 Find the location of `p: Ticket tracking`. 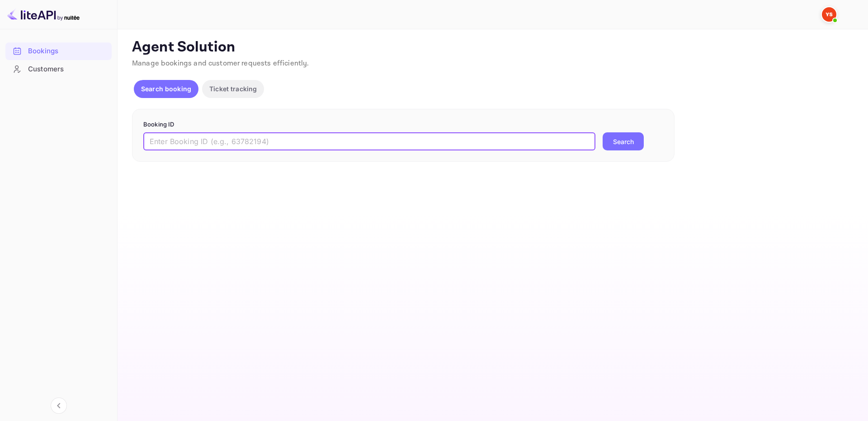

p: Ticket tracking is located at coordinates (233, 88).